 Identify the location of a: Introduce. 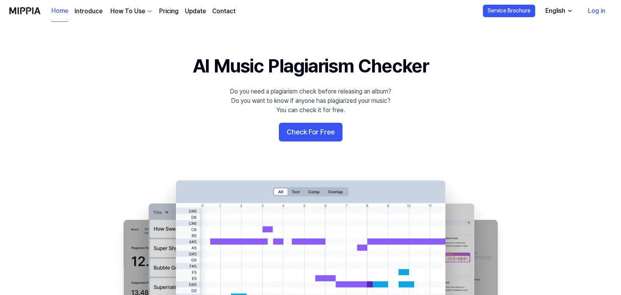
(88, 11).